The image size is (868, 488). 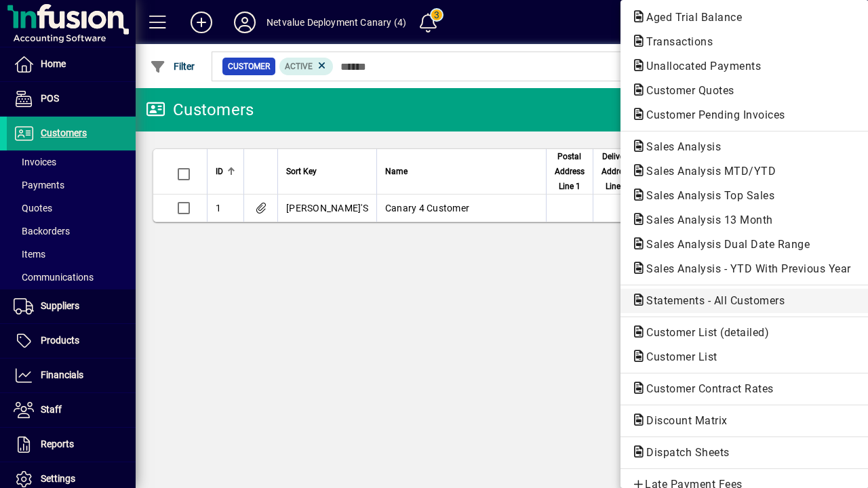 What do you see at coordinates (706, 195) in the screenshot?
I see `span: Sales Analysis Top Sales` at bounding box center [706, 195].